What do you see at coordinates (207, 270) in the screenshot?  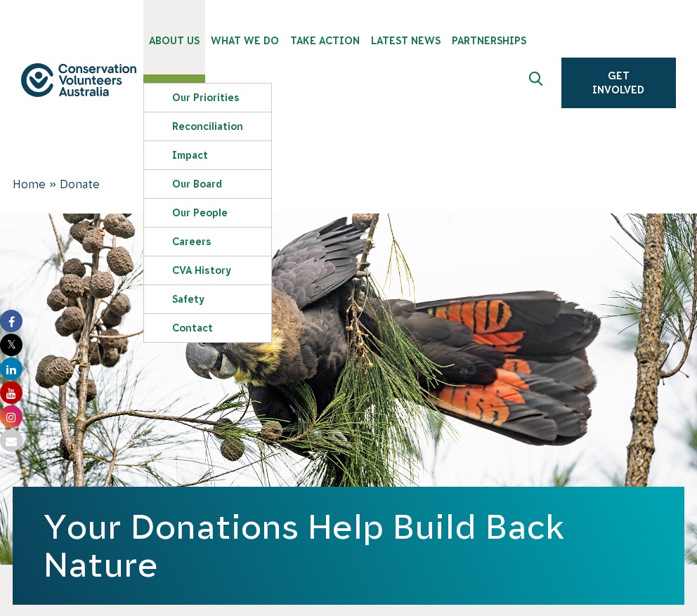 I see `a: CVA history` at bounding box center [207, 270].